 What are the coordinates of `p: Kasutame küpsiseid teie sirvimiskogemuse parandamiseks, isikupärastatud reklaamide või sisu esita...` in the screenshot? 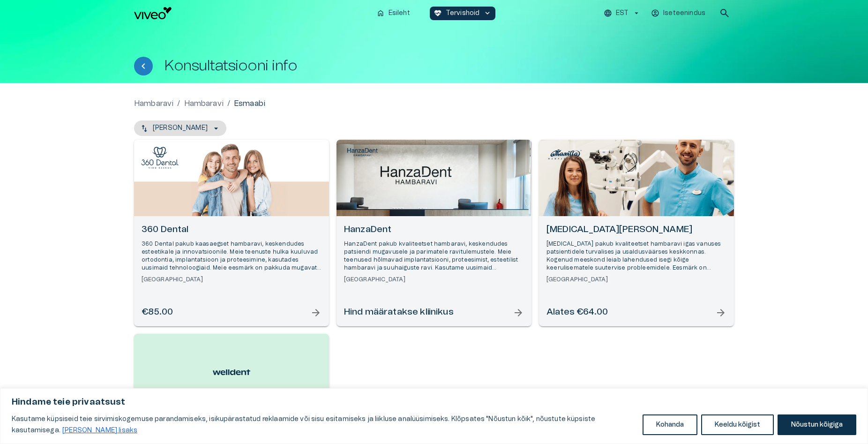 It's located at (323, 425).